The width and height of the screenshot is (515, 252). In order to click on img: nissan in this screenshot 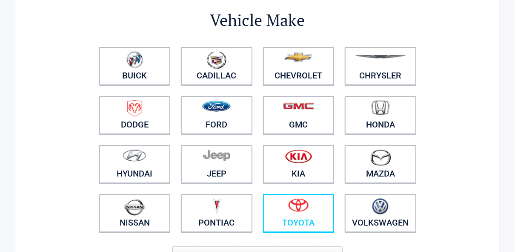, I will do `click(135, 206)`.